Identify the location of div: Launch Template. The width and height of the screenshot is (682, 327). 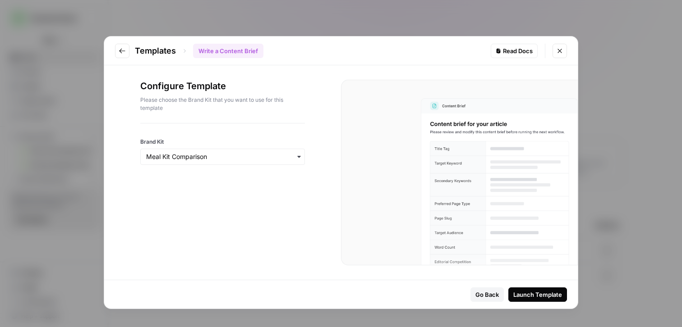
(537, 295).